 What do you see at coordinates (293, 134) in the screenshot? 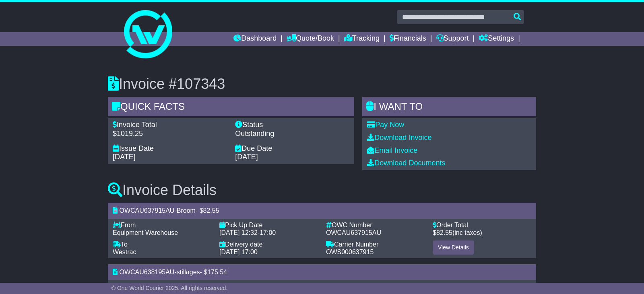
I see `div: Outstanding` at bounding box center [293, 134].